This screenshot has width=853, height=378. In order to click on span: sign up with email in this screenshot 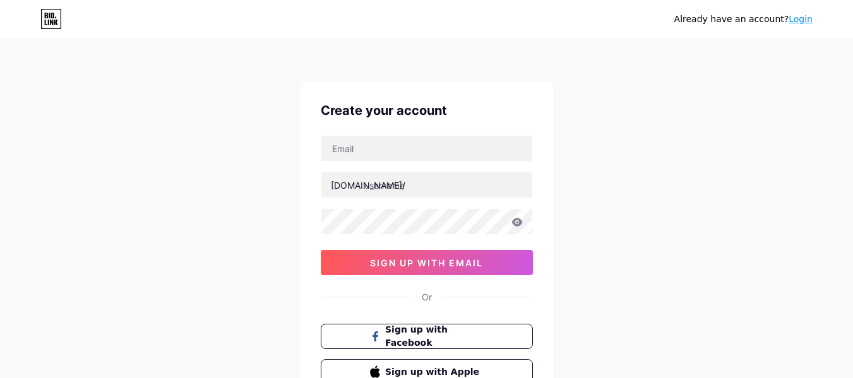, I will do `click(426, 263)`.